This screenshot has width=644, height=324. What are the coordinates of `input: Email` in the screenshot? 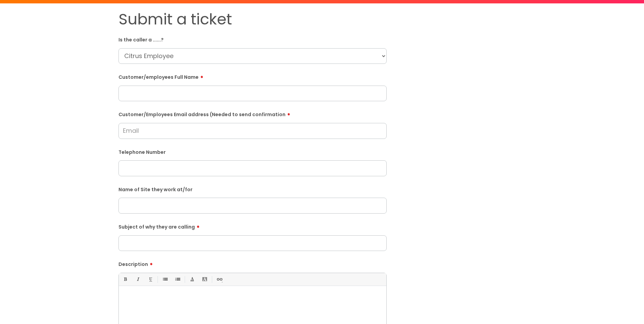 It's located at (253, 131).